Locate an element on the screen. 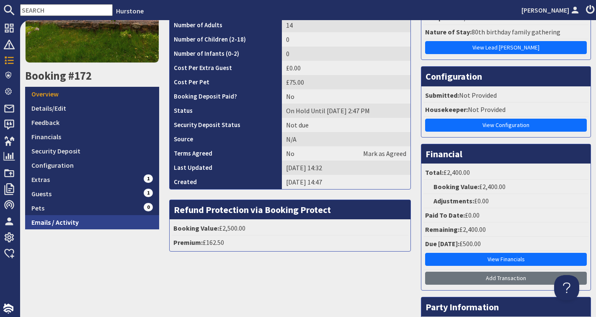 This screenshot has width=596, height=317. a: Overview is located at coordinates (92, 94).